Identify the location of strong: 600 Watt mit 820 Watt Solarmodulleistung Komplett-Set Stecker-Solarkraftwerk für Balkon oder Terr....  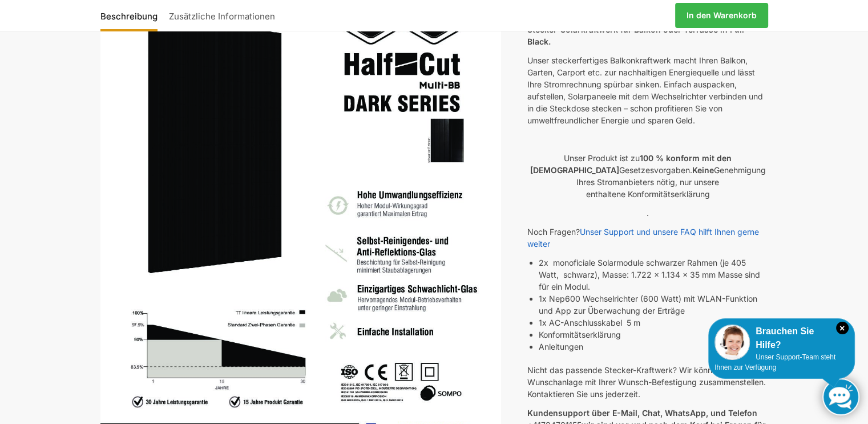
(638, 29).